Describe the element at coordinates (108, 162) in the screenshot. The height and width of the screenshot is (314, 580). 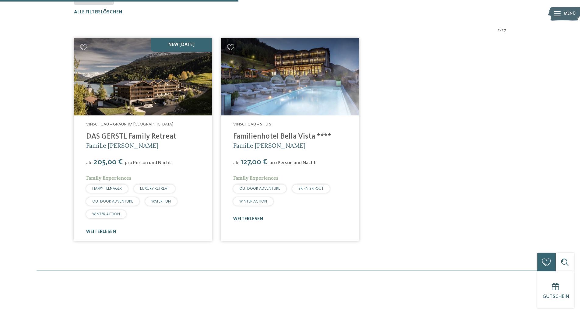
I see `span: 205,00 €` at that location.